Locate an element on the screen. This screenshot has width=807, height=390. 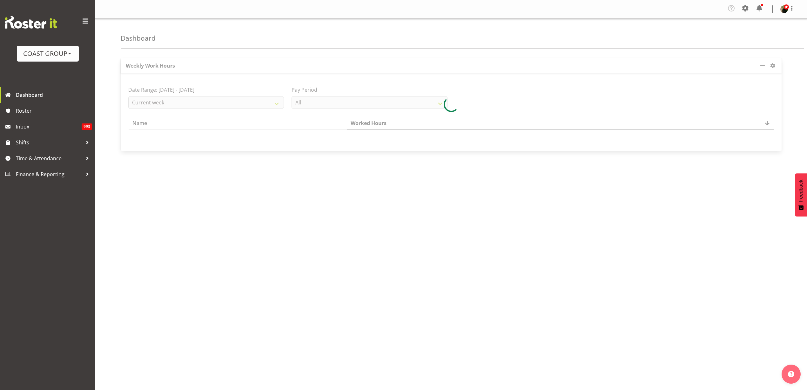
span: Finance & Reporting is located at coordinates (49, 174).